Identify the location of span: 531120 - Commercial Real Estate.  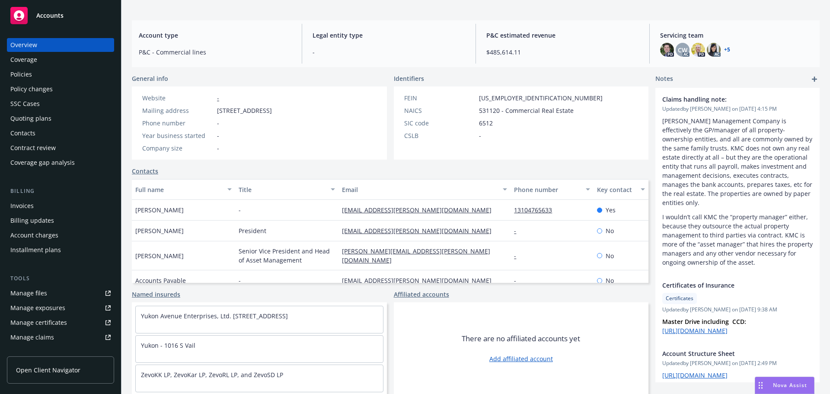
(526, 110).